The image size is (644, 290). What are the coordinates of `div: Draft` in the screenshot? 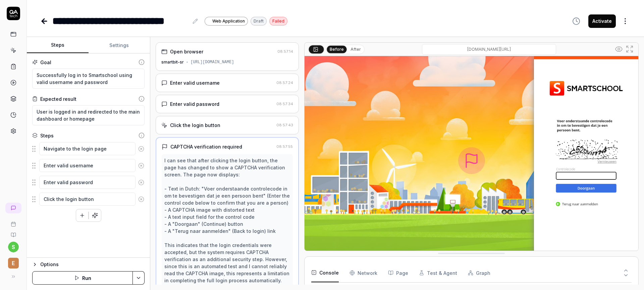 It's located at (258, 21).